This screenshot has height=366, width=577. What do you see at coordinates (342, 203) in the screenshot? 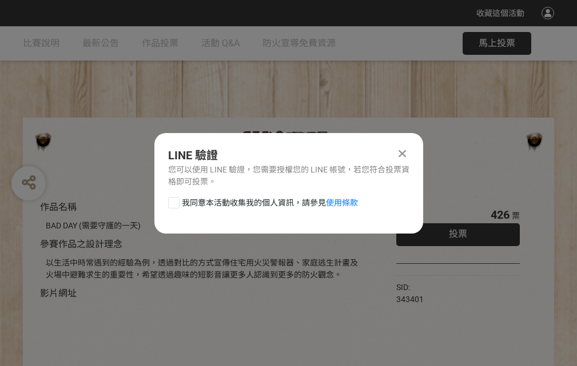
I see `a: 使用條款` at bounding box center [342, 203].